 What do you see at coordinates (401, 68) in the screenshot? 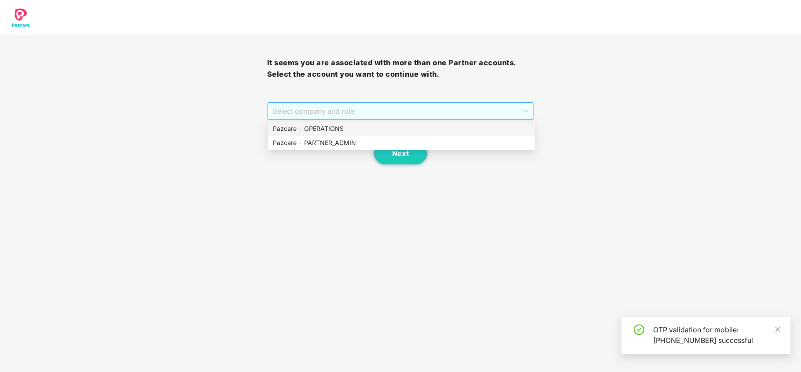
I see `h3: It seems you are associated with more than one Partner accounts. Select the account you want to c...` at bounding box center [401, 68].